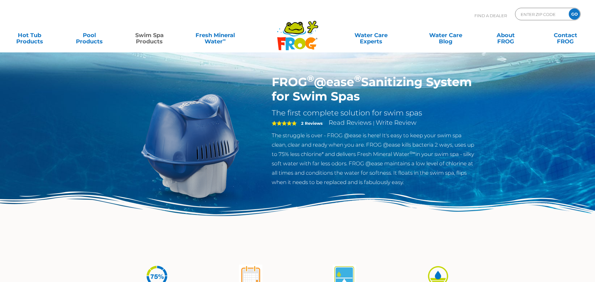 The width and height of the screenshot is (595, 282). I want to click on h1: FROG @ease Sanitizing System for Swim Spas, so click(373, 89).